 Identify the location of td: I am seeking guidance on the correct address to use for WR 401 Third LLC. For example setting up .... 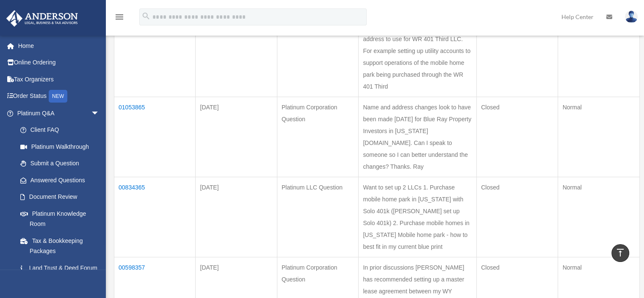
(417, 56).